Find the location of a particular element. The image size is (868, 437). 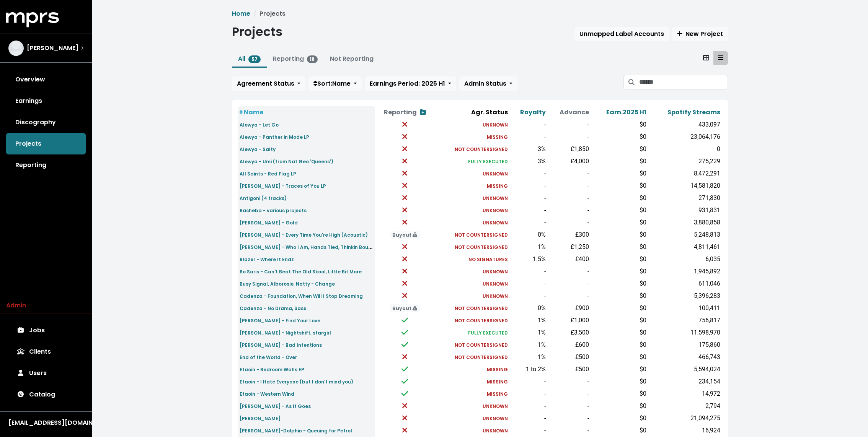

span: 18 is located at coordinates (312, 59).